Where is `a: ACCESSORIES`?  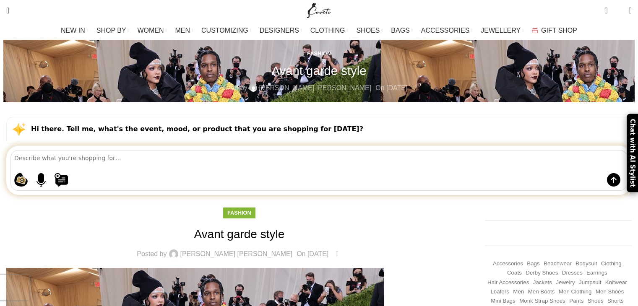 a: ACCESSORIES is located at coordinates (446, 31).